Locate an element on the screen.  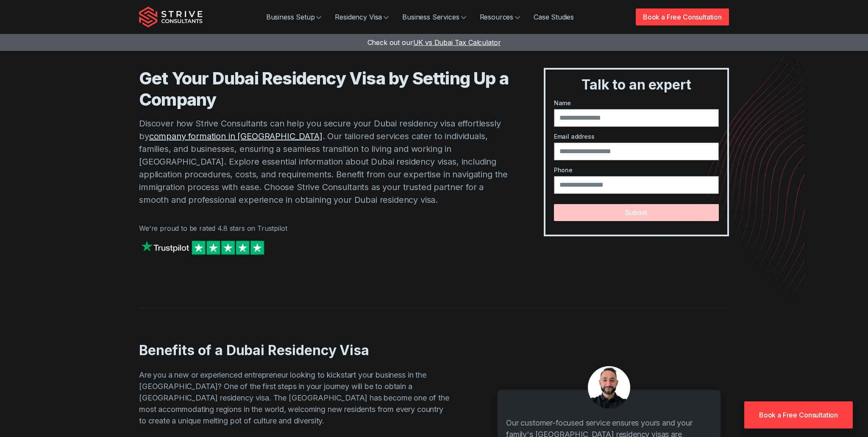
a: Residency Visa is located at coordinates (361, 17).